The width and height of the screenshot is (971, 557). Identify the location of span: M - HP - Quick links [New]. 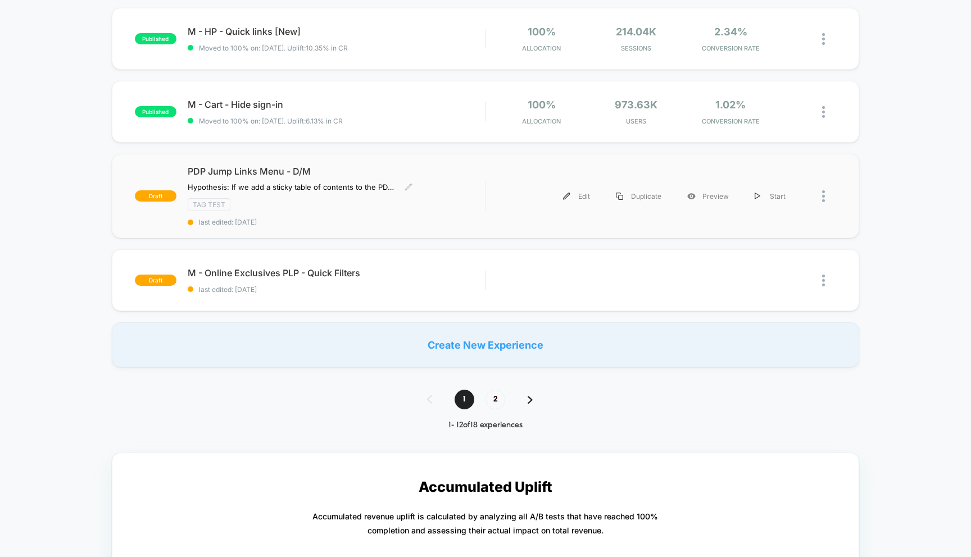
(337, 31).